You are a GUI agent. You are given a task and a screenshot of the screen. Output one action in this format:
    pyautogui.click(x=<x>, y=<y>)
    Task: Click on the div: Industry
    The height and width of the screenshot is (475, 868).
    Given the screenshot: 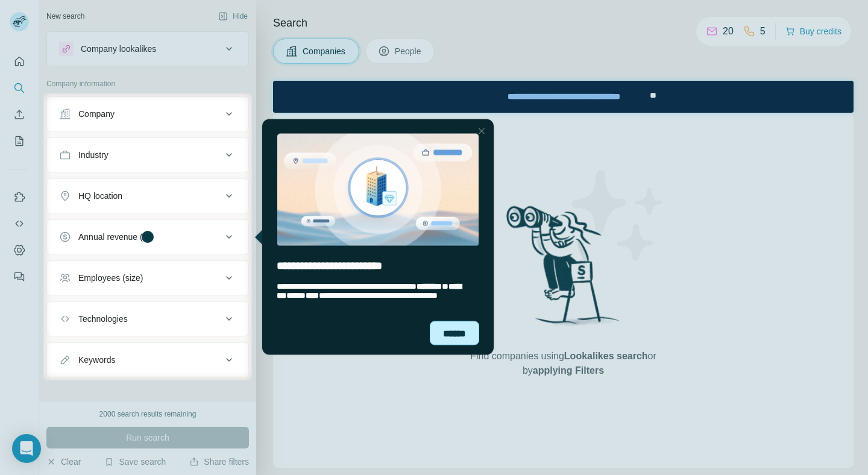 What is the action you would take?
    pyautogui.click(x=93, y=155)
    